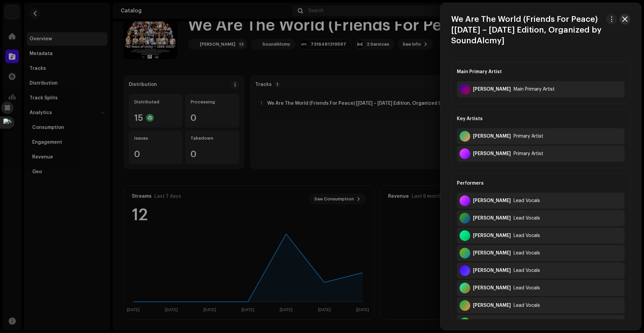  Describe the element at coordinates (492, 90) in the screenshot. I see `div: Lehan Kawshila` at that location.